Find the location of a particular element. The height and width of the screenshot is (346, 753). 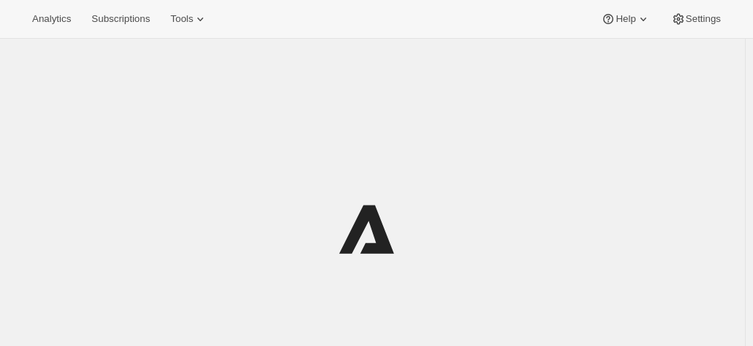

span: Analytics is located at coordinates (51, 19).